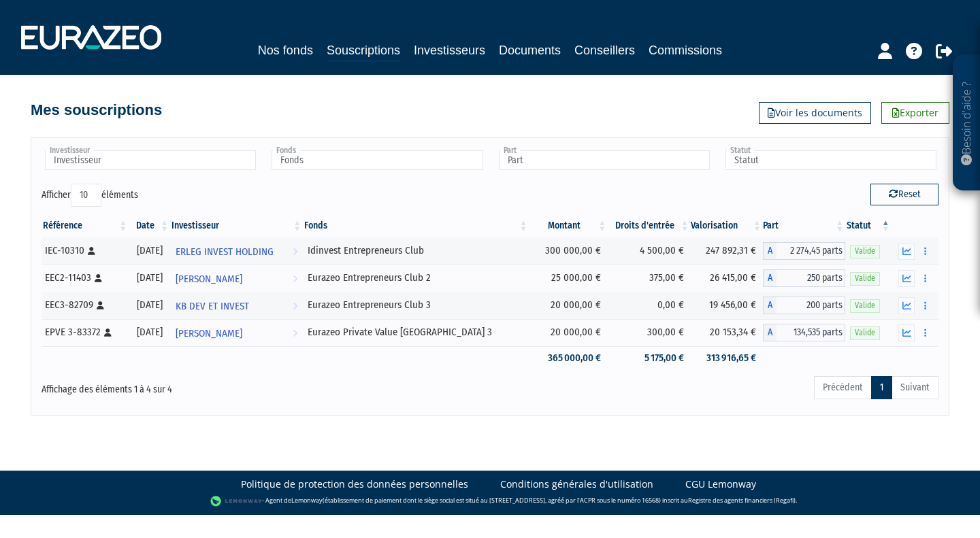 The width and height of the screenshot is (980, 538). What do you see at coordinates (84, 304) in the screenshot?
I see `div: EEC3-82709` at bounding box center [84, 304].